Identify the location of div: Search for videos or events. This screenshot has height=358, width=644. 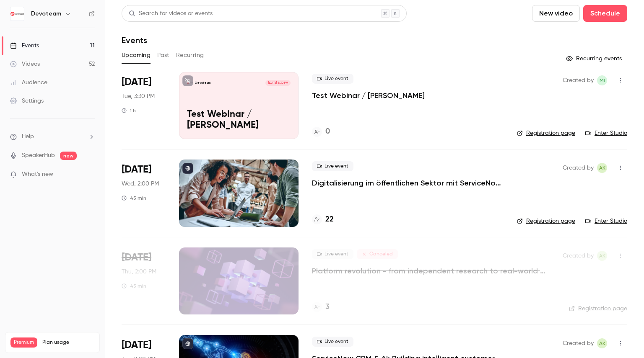
(170, 14).